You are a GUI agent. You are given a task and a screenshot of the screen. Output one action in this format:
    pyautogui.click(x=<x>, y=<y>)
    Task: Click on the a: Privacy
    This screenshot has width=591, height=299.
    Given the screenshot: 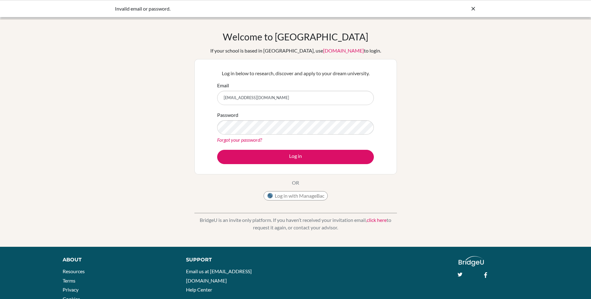 What is the action you would take?
    pyautogui.click(x=70, y=290)
    